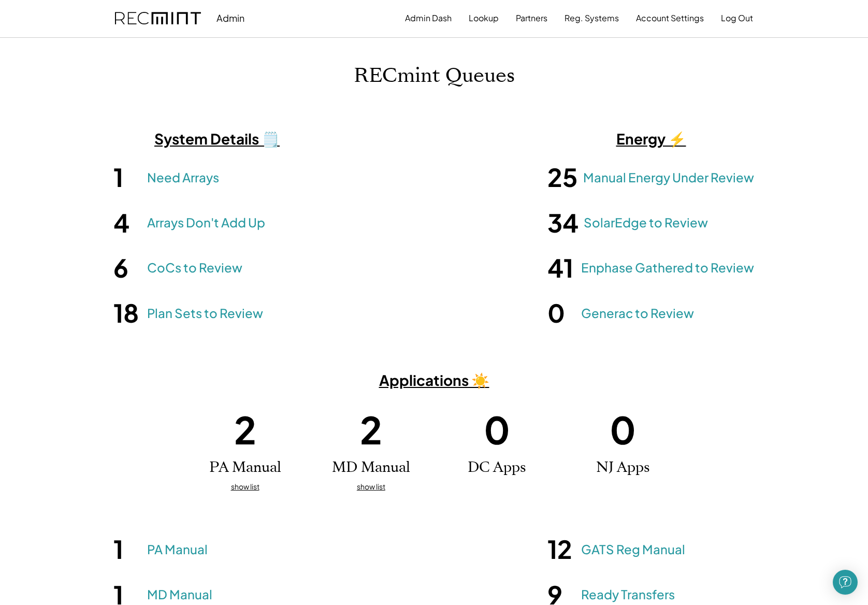 The height and width of the screenshot is (605, 868). Describe the element at coordinates (562, 549) in the screenshot. I see `h1: 12` at that location.